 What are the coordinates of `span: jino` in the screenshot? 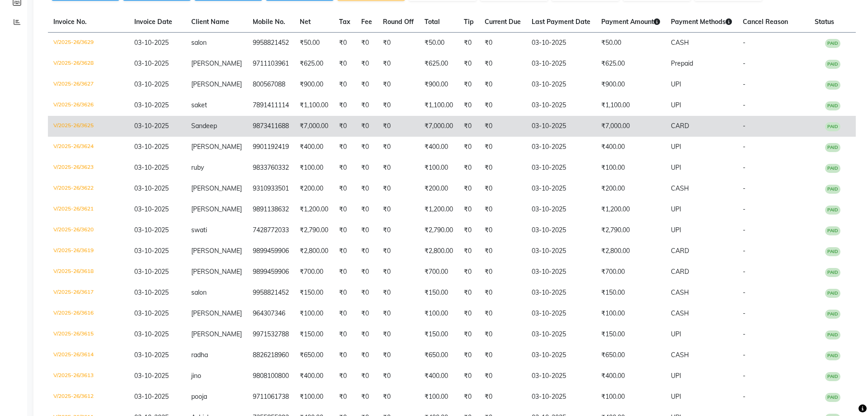 It's located at (196, 376).